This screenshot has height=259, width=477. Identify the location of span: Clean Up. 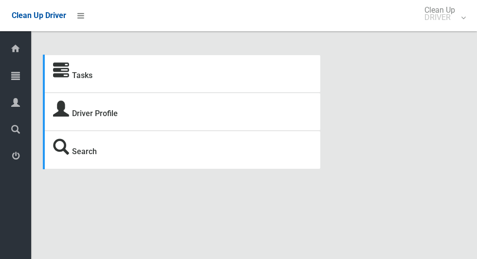
(442, 14).